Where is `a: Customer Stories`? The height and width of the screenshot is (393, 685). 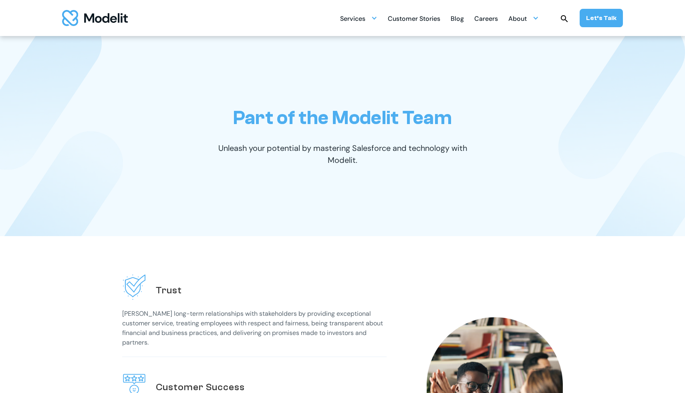
a: Customer Stories is located at coordinates (414, 18).